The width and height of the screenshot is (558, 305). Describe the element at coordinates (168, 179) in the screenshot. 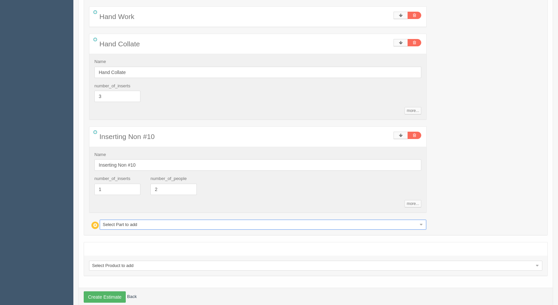

I see `label: number_of_people` at that location.